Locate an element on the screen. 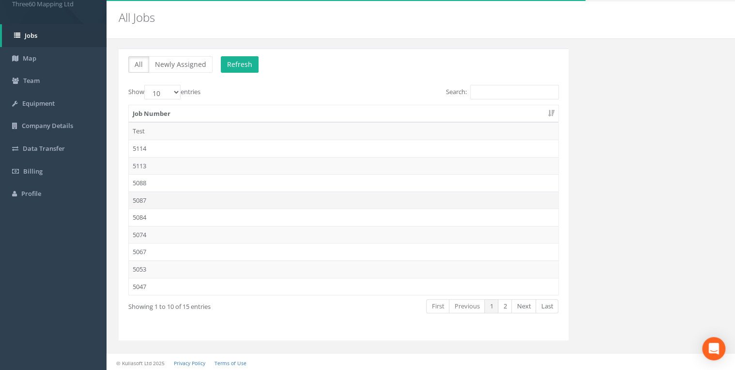 The height and width of the screenshot is (370, 735). span: Profile is located at coordinates (31, 193).